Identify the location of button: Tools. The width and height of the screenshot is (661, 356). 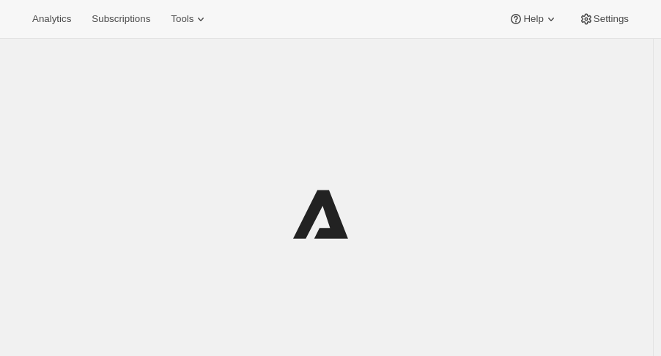
(189, 19).